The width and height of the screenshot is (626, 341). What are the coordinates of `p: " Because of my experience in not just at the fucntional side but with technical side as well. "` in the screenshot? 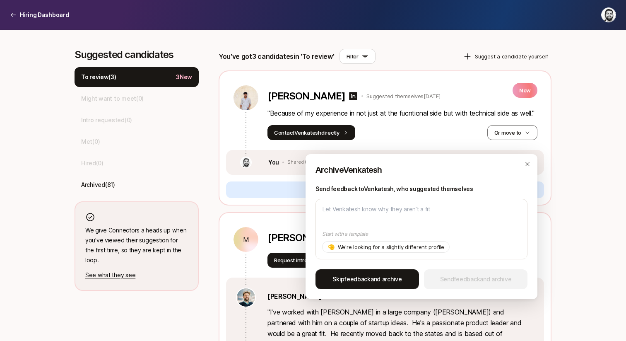 It's located at (403, 113).